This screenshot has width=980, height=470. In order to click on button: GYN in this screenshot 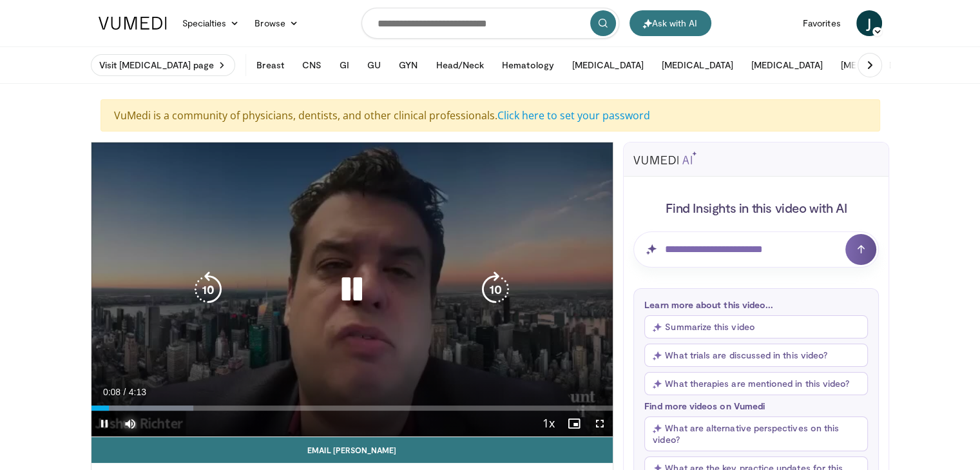, I will do `click(408, 65)`.